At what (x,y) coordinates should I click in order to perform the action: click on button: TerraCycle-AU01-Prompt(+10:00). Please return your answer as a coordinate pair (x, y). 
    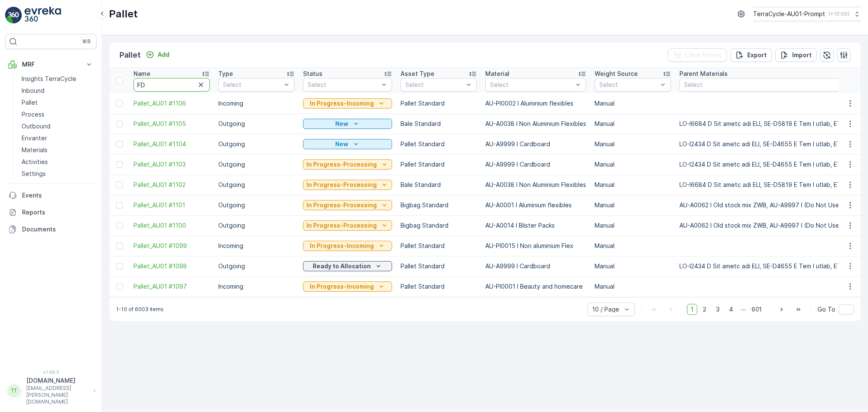
    Looking at the image, I should click on (807, 14).